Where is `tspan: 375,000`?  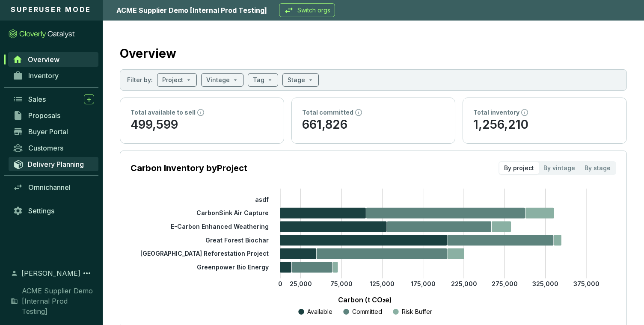
tspan: 375,000 is located at coordinates (586, 284).